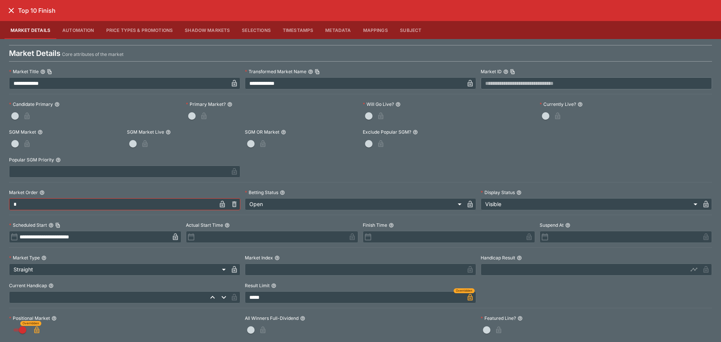  Describe the element at coordinates (207, 30) in the screenshot. I see `button: Shadow Markets` at that location.